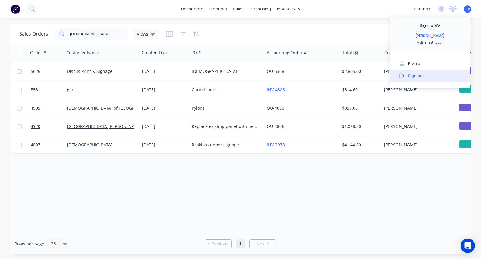 Image resolution: width=481 pixels, height=259 pixels. I want to click on a: Previous page, so click(218, 244).